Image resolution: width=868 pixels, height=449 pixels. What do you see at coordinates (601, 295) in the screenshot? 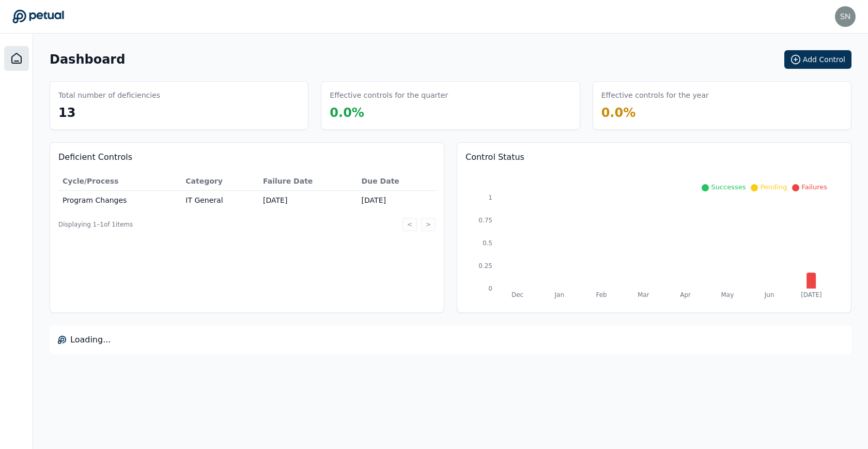
I see `tspan: Feb` at bounding box center [601, 295].